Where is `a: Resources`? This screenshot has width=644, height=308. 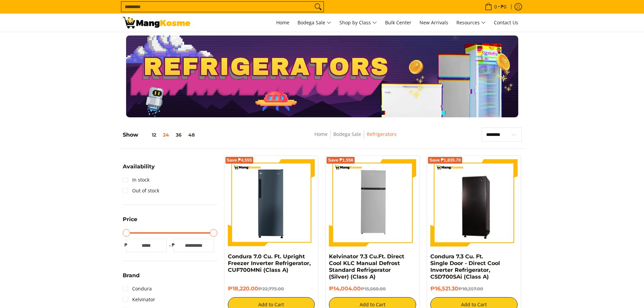 a: Resources is located at coordinates (471, 23).